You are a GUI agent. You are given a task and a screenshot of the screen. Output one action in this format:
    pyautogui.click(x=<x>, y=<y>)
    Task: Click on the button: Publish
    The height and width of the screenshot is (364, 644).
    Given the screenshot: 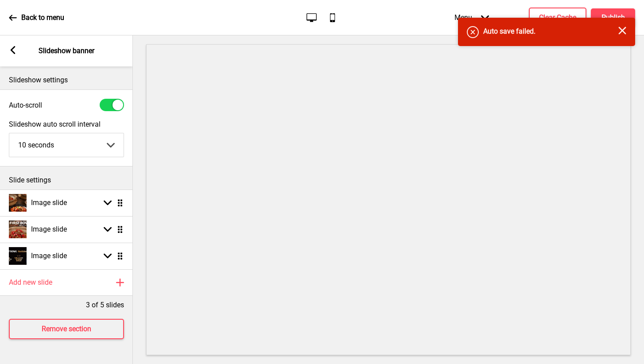 What is the action you would take?
    pyautogui.click(x=612, y=18)
    